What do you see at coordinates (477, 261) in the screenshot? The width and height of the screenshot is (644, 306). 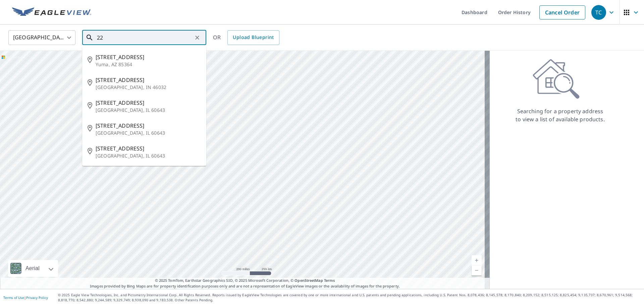 I see `a: Current Level 5, Zoom In` at bounding box center [477, 261].